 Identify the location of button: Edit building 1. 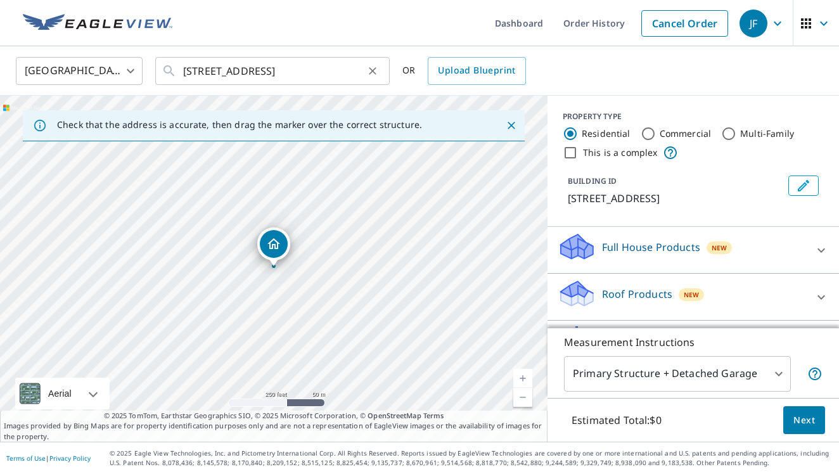
(803, 186).